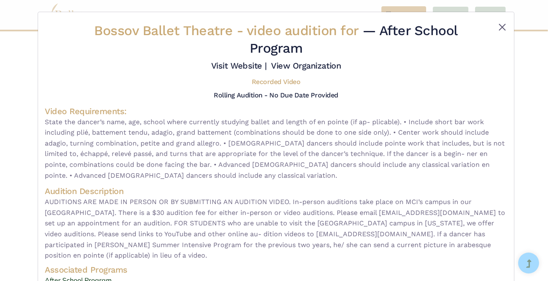 The width and height of the screenshot is (552, 281). Describe the element at coordinates (276, 82) in the screenshot. I see `h5: Recorded Video` at that location.